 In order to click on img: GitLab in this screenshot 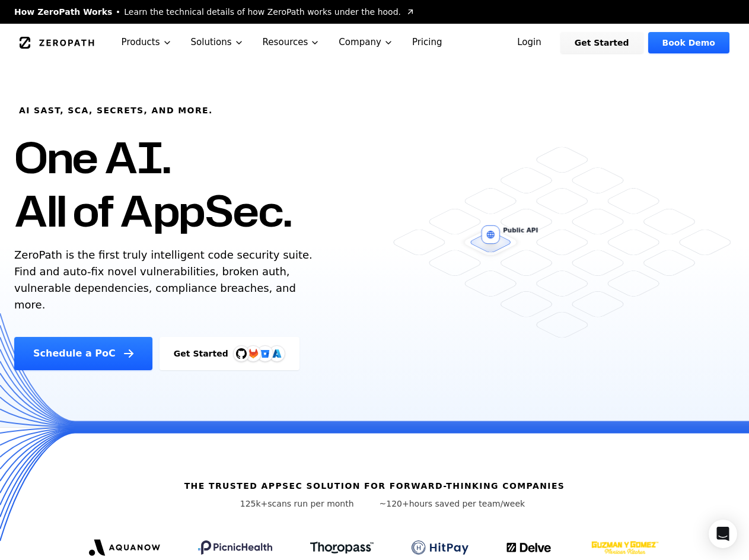, I will do `click(253, 353)`.